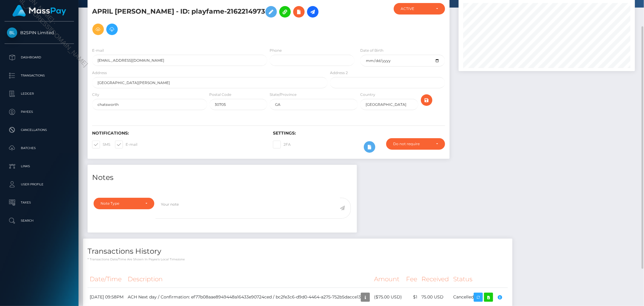  What do you see at coordinates (39, 184) in the screenshot?
I see `p: User Profile` at bounding box center [39, 184].